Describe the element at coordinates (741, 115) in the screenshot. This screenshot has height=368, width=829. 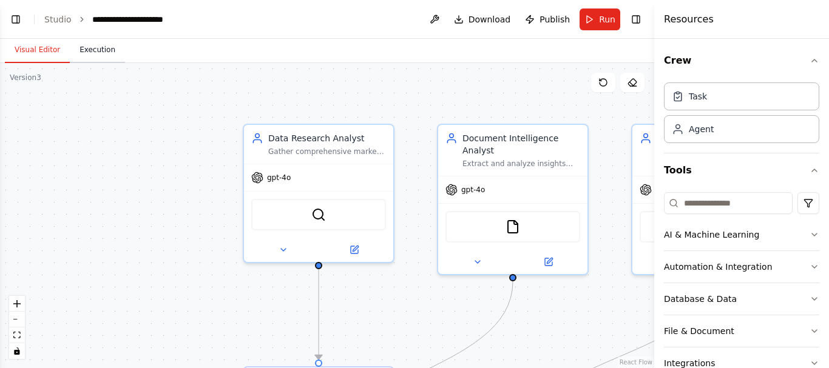
I see `div: Crew` at that location.